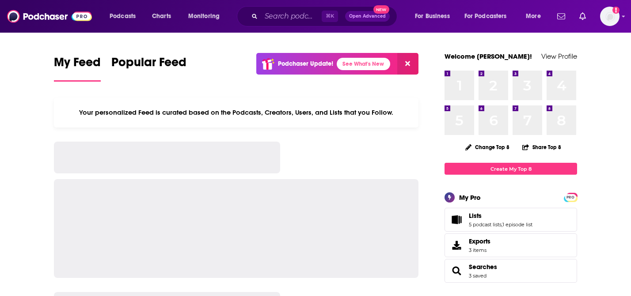  Describe the element at coordinates (517, 225) in the screenshot. I see `a: 1 episode list` at that location.